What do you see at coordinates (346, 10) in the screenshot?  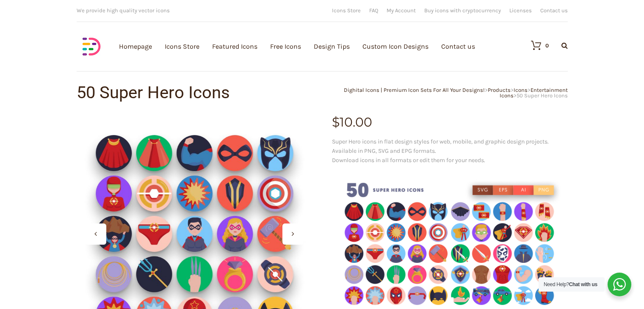 I see `a: Icons Store` at bounding box center [346, 10].